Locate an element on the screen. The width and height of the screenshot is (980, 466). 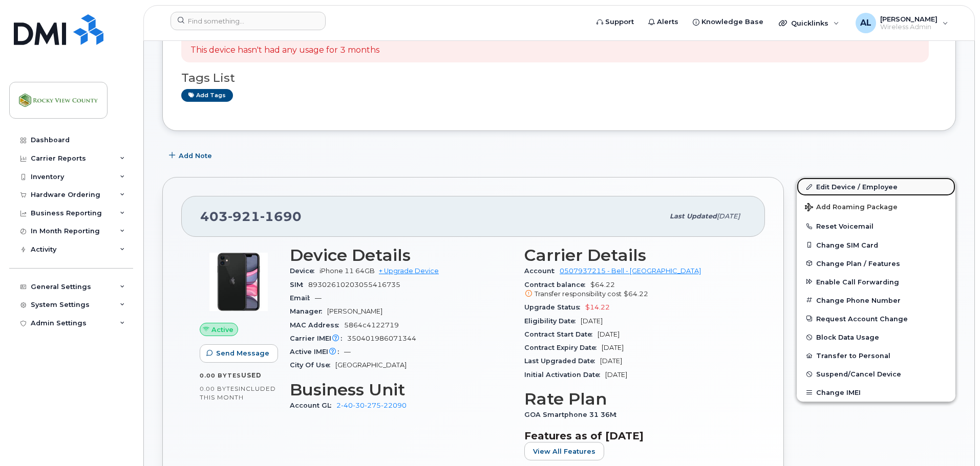
a: Alerts is located at coordinates (663, 22).